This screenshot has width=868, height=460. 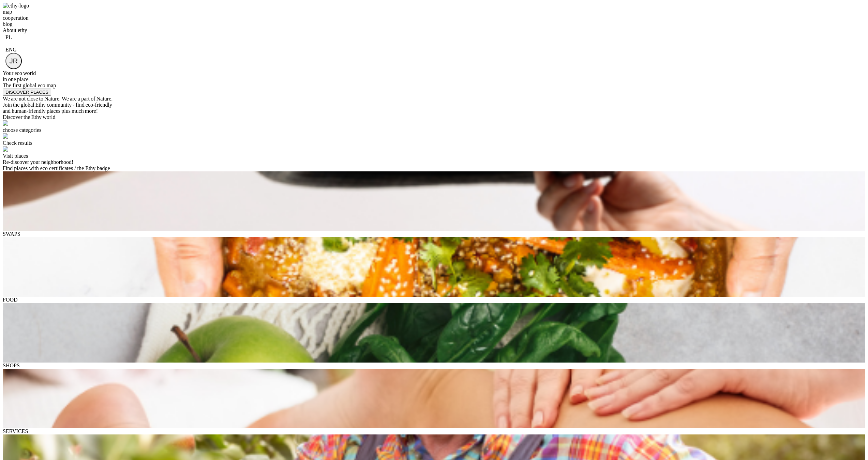 I want to click on div: ENG, so click(x=428, y=49).